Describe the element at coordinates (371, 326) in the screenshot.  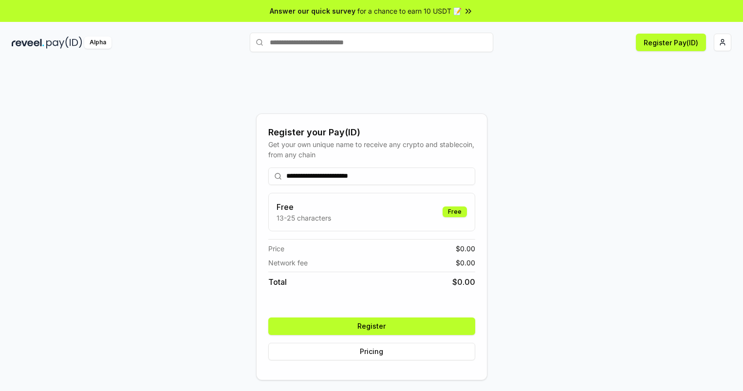
I see `button: Register` at that location.